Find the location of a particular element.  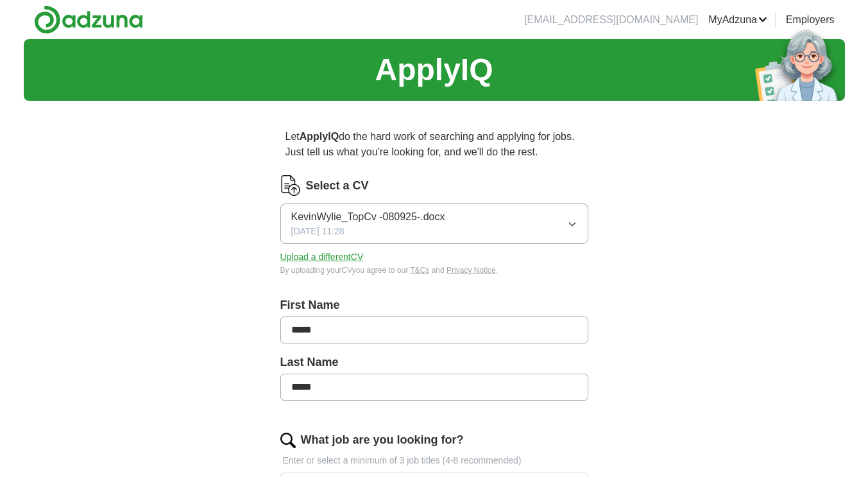

a: T&Cs is located at coordinates (420, 270).